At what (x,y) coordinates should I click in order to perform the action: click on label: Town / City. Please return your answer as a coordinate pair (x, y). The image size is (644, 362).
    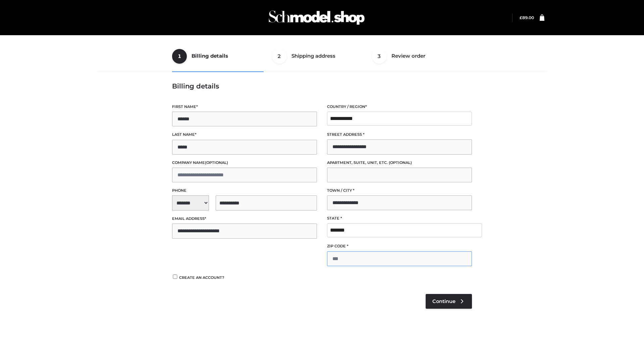
    Looking at the image, I should click on (400, 190).